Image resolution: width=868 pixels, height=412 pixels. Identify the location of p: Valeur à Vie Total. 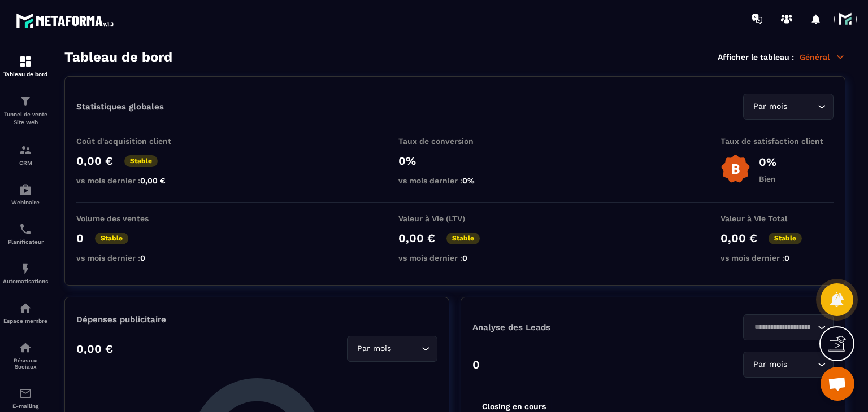
(777, 219).